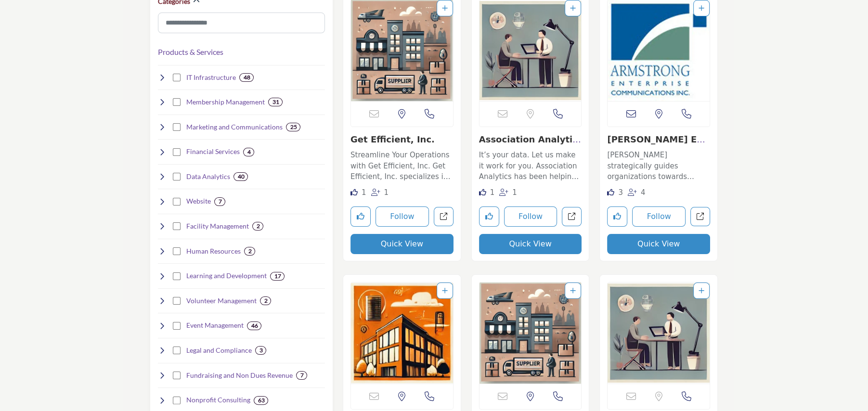 The height and width of the screenshot is (411, 868). What do you see at coordinates (225, 102) in the screenshot?
I see `h4: Membership Management: Comprehensive solutions for member engagement, retention, and growth to bu...` at bounding box center [225, 102].